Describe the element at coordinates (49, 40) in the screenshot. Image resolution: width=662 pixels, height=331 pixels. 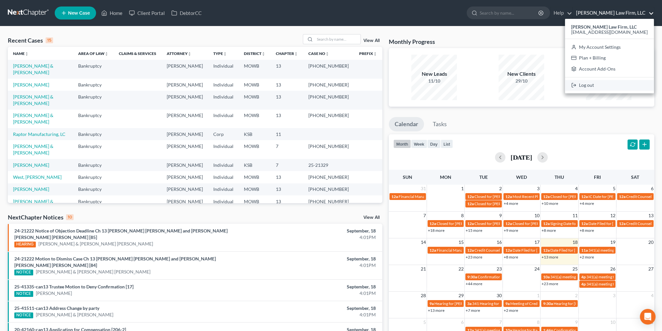
I see `div: 15` at that location.